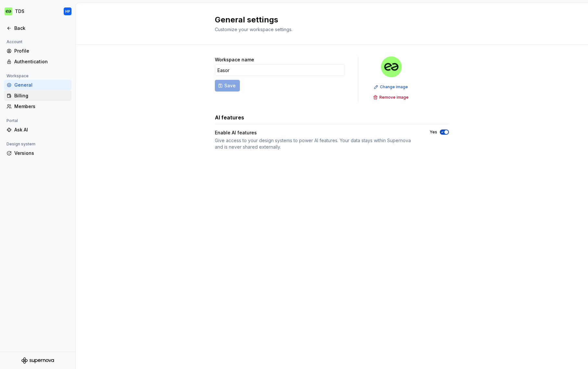  What do you see at coordinates (234, 60) in the screenshot?
I see `label: Workspace name` at bounding box center [234, 60].